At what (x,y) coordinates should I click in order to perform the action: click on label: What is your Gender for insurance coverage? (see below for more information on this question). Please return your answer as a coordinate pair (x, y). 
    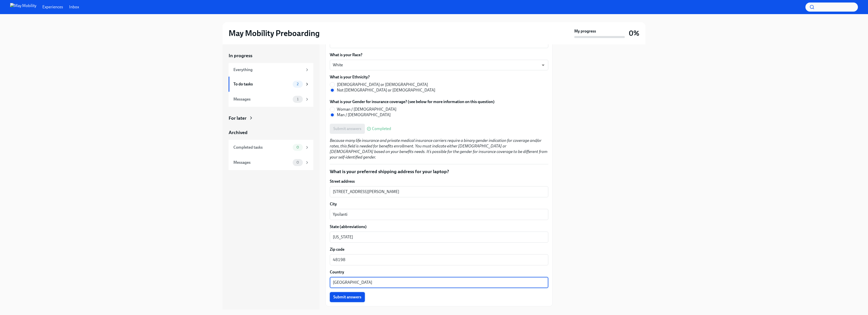
    Looking at the image, I should click on (412, 102).